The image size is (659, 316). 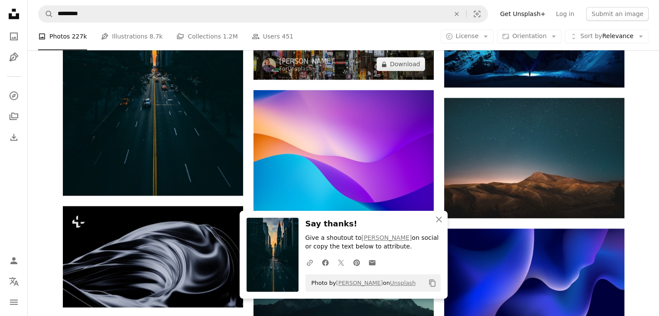 I want to click on a: yellow and white abstract painting, so click(x=534, y=279).